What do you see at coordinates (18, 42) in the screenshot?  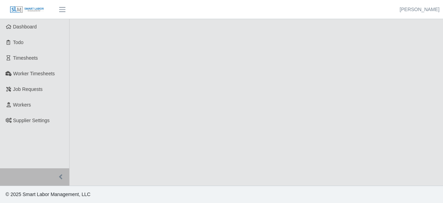 I see `span: Todo` at bounding box center [18, 42].